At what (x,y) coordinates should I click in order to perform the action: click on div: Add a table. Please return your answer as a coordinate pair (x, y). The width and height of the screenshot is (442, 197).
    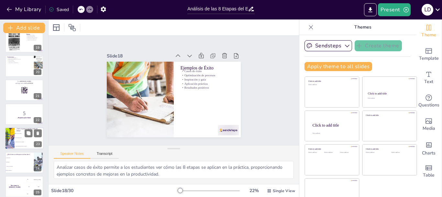
    Looking at the image, I should click on (429, 171).